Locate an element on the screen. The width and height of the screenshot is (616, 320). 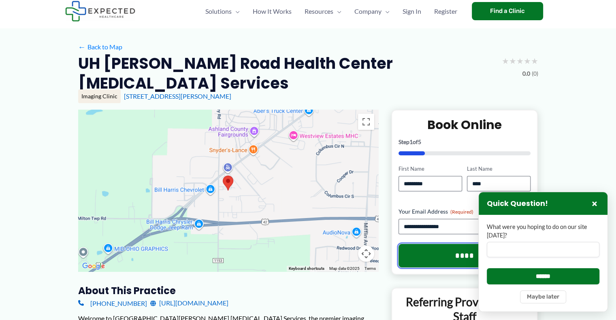
a: Find a Clinic is located at coordinates (508, 11).